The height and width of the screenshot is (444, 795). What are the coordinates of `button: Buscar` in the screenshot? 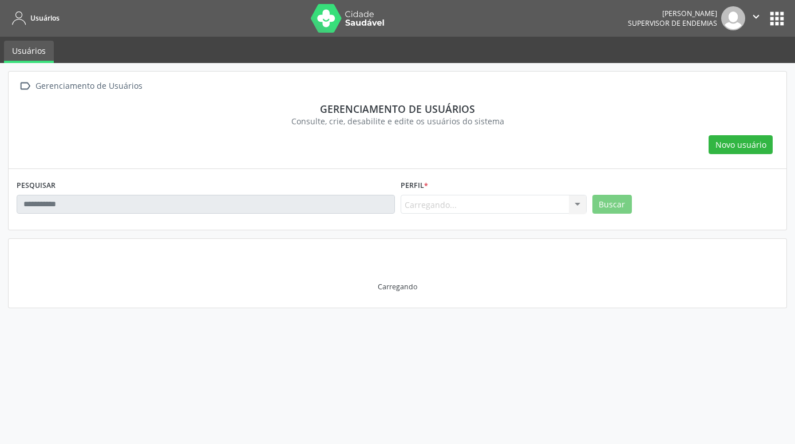 It's located at (612, 204).